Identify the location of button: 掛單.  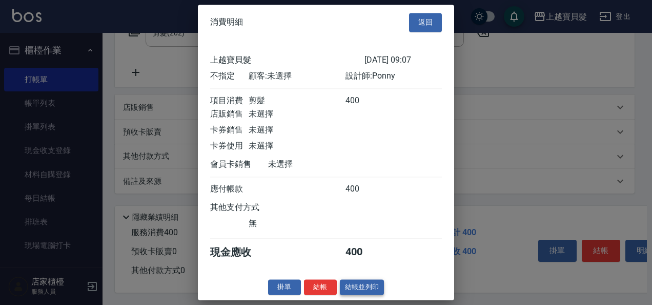
(285, 287).